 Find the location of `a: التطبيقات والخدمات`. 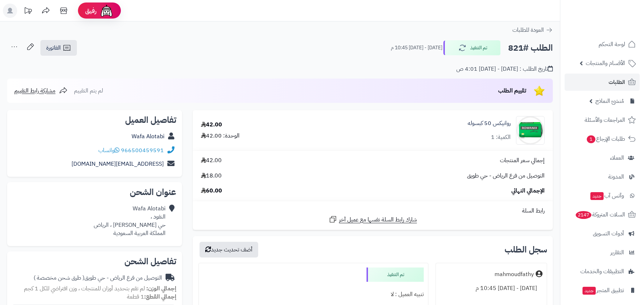

a: التطبيقات والخدمات is located at coordinates (602, 272).